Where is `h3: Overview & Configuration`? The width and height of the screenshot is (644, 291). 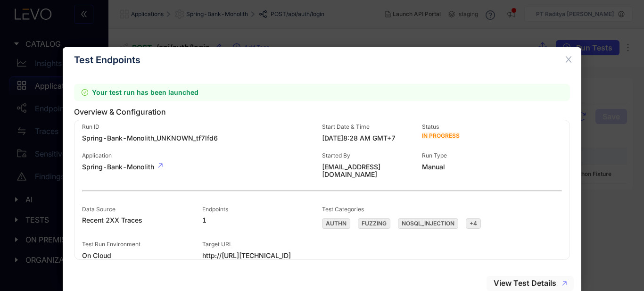
h3: Overview & Configuration is located at coordinates (322, 112).